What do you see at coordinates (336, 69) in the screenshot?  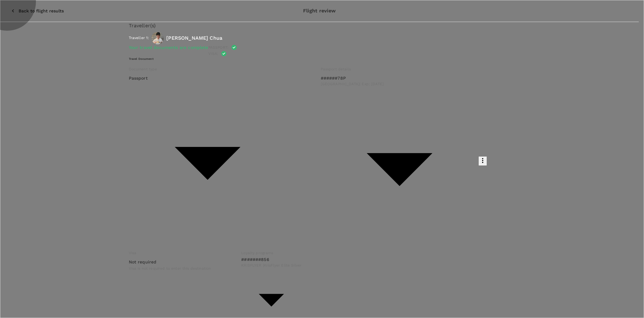 I see `span: Passport details` at bounding box center [336, 69].